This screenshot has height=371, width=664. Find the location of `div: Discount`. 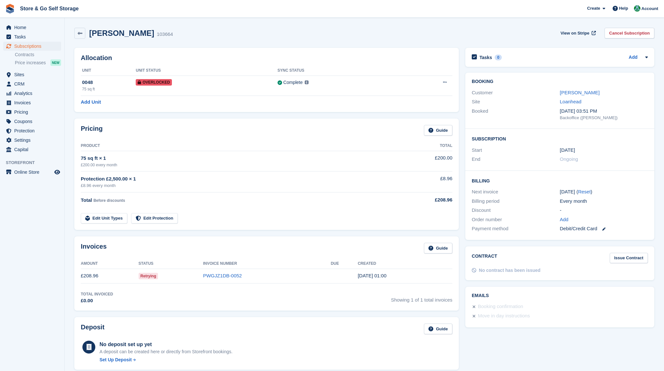

div: Discount is located at coordinates (516, 210).